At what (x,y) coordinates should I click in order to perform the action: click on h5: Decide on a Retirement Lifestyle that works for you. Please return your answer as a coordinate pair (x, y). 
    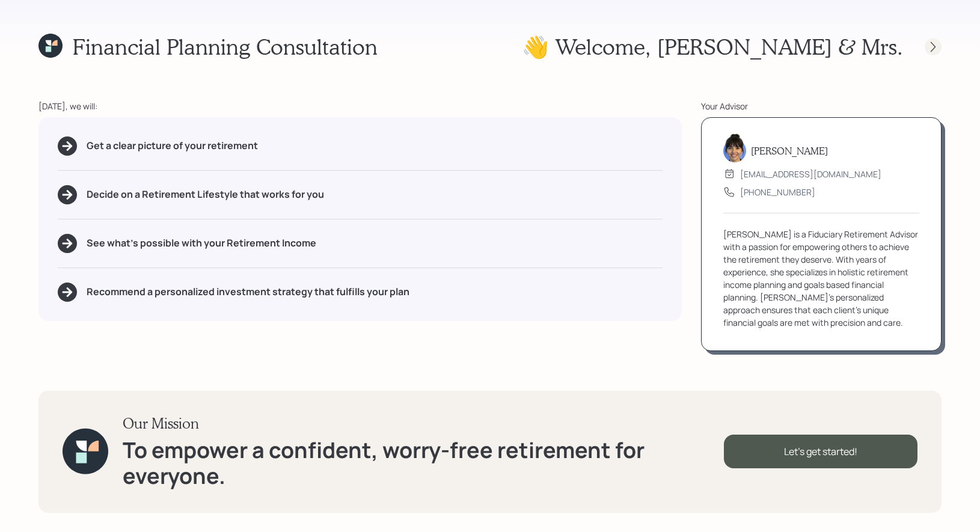
    Looking at the image, I should click on (205, 195).